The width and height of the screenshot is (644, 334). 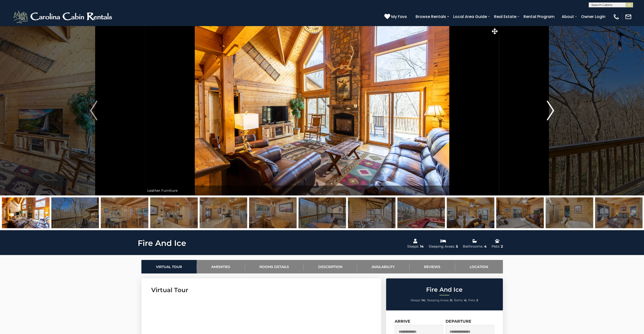 What do you see at coordinates (273, 213) in the screenshot?
I see `img: 163279983` at bounding box center [273, 213].